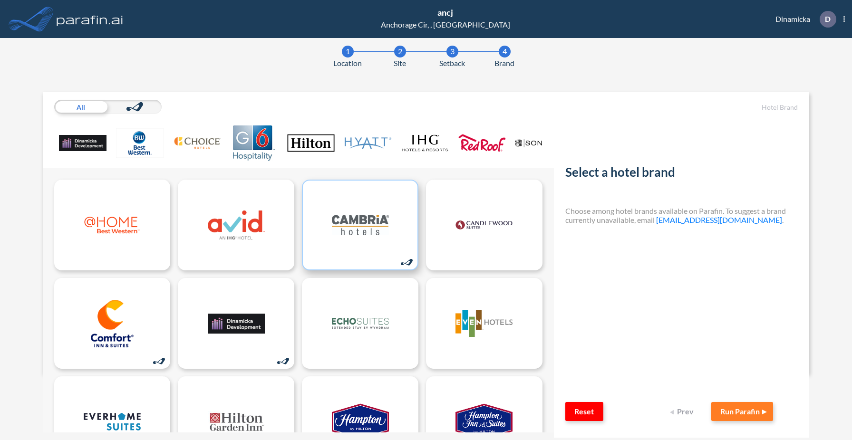  I want to click on button: Prev, so click(683, 412).